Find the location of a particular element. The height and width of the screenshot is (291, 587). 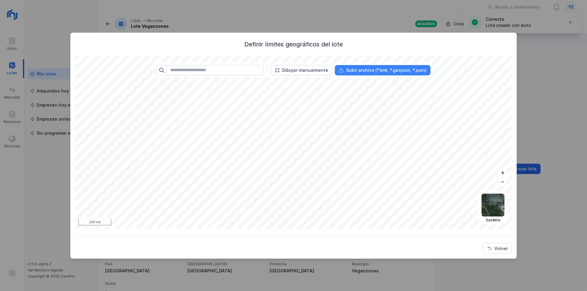

button: Volver is located at coordinates (497, 249).